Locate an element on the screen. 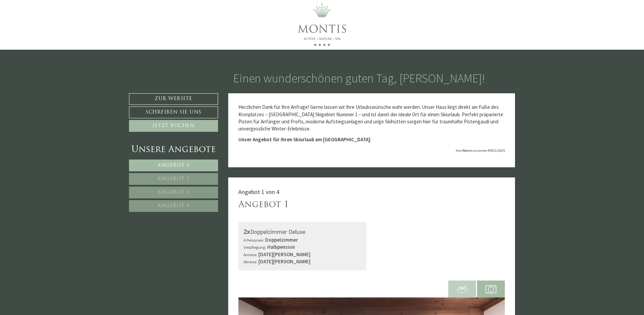 The height and width of the screenshot is (315, 644). span: Angebot 3 is located at coordinates (173, 193).